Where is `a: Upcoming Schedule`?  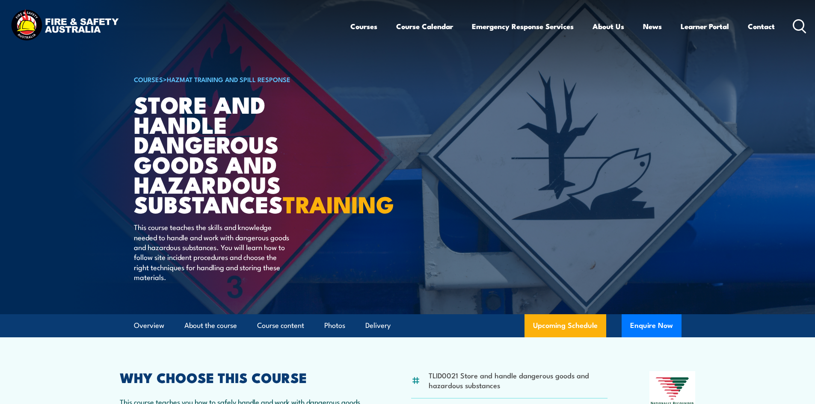 a: Upcoming Schedule is located at coordinates (565, 326).